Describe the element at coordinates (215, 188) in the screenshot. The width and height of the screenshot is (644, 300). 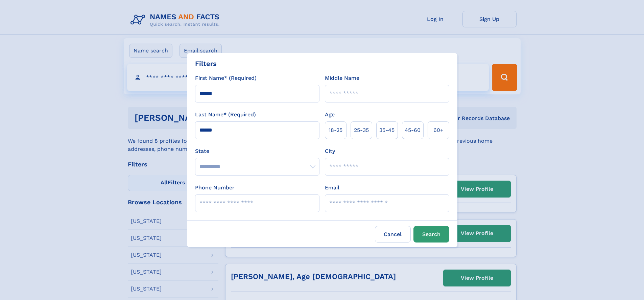
I see `label: Phone Number` at that location.